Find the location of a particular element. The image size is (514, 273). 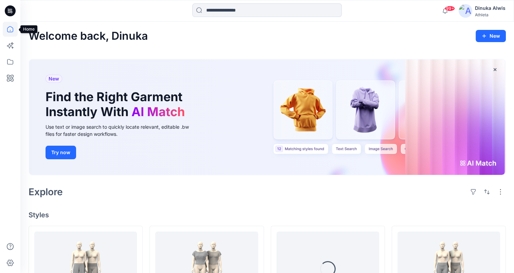

h1: Find the Right Garment Instantly With is located at coordinates (117, 104).